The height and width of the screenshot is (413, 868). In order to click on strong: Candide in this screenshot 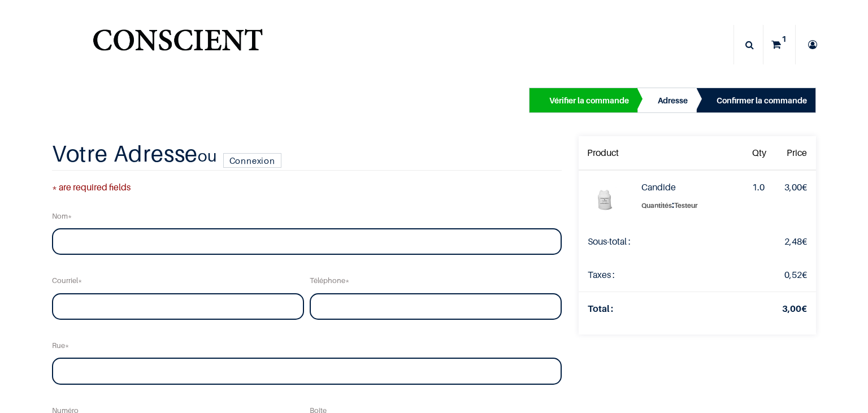, I will do `click(658, 187)`.